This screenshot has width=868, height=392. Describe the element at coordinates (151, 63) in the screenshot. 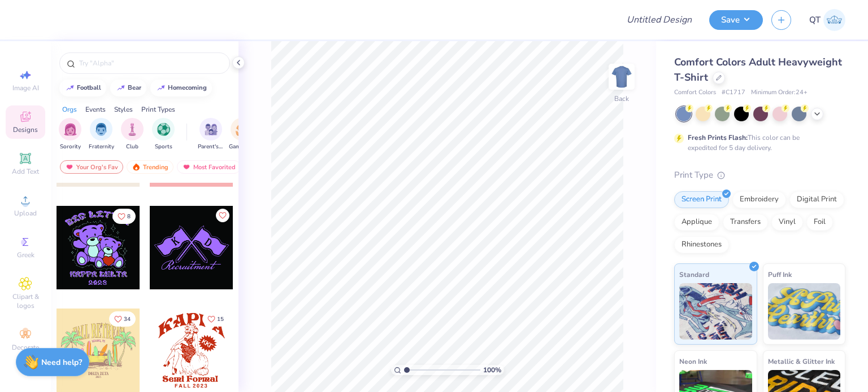

I see `input: Try "Alpha"` at that location.